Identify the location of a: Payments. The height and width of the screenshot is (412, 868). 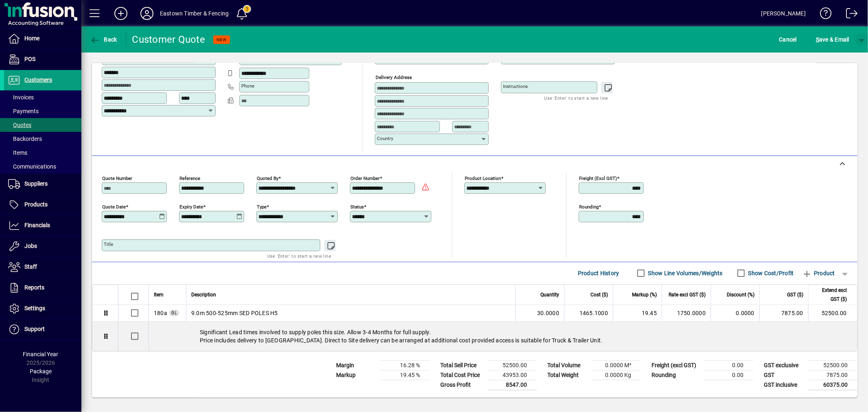
(43, 111).